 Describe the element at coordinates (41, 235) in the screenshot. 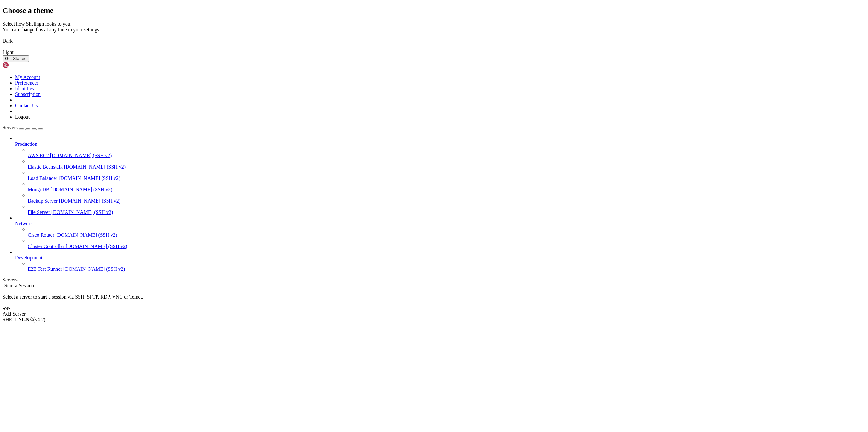

I see `span: Cisco Router` at that location.